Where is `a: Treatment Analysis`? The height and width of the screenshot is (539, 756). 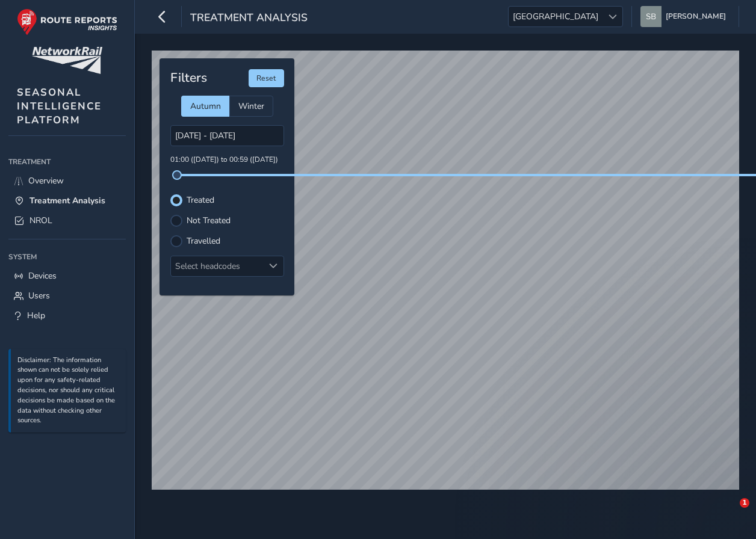 a: Treatment Analysis is located at coordinates (66, 200).